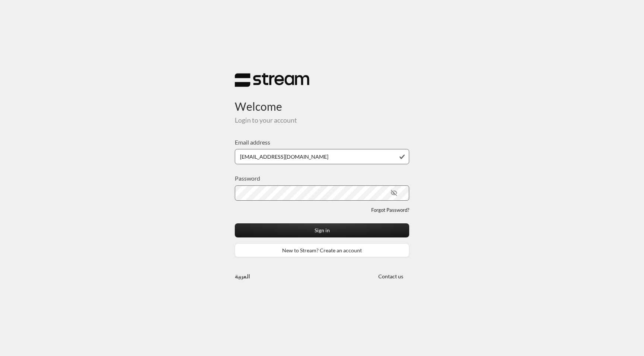 The image size is (644, 356). Describe the element at coordinates (390, 211) in the screenshot. I see `a: Forgot Password?` at that location.